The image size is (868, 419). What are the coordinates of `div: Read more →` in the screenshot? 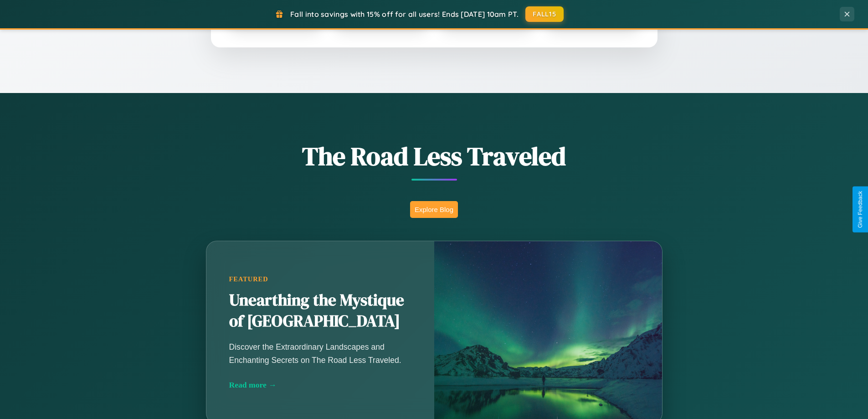 It's located at (320, 384).